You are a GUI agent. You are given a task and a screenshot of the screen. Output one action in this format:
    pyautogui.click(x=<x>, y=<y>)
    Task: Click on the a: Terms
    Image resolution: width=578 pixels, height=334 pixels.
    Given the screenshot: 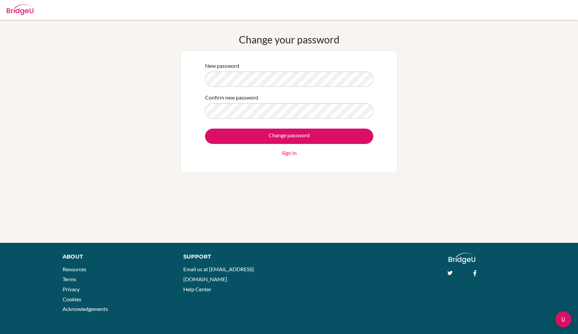 What is the action you would take?
    pyautogui.click(x=69, y=279)
    